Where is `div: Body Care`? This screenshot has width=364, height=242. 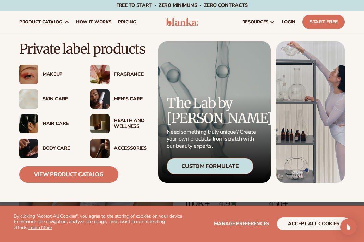 div: Body Care is located at coordinates (60, 148).